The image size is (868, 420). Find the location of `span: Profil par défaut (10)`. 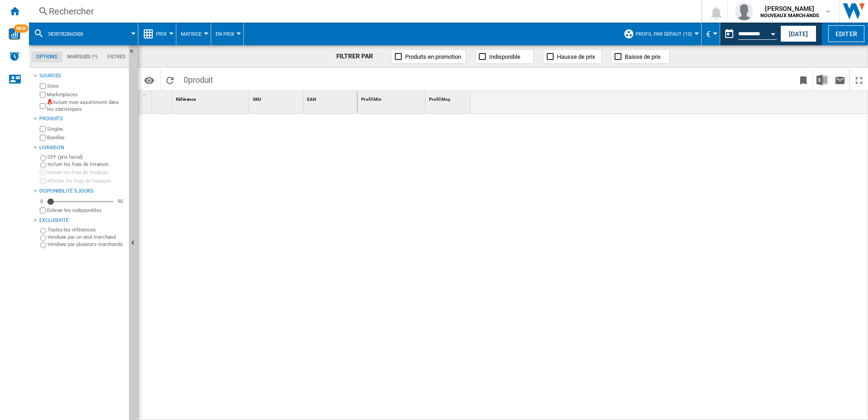

span: Profil par défaut (10) is located at coordinates (664, 34).